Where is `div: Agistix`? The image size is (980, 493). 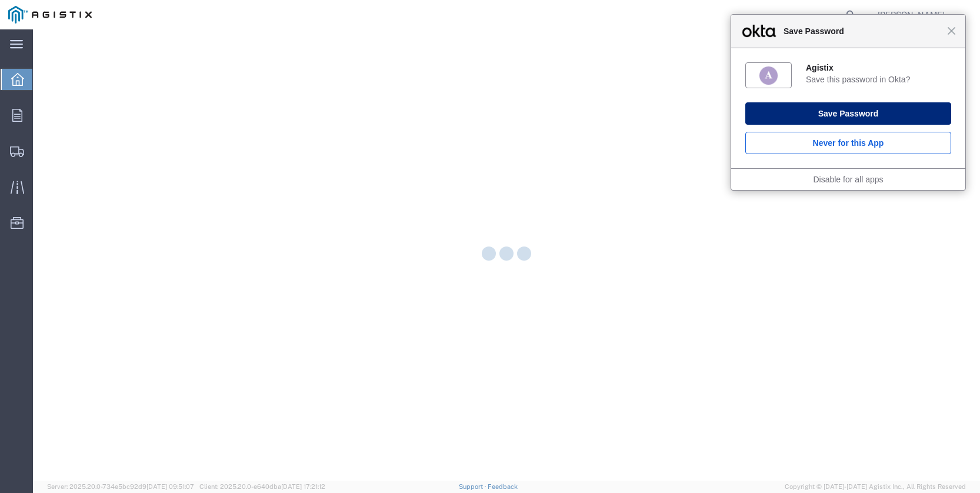
div: Agistix is located at coordinates (878, 68).